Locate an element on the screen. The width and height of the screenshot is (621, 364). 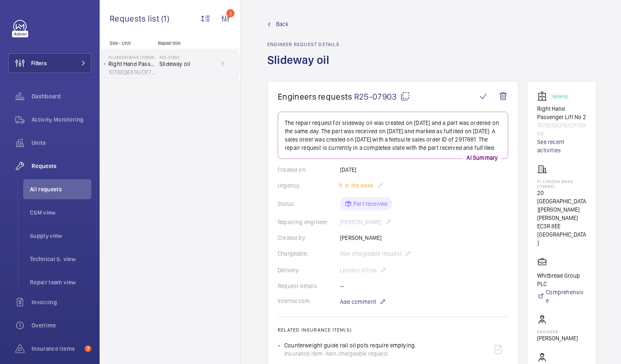
h2: R25-07903 is located at coordinates (187, 57).